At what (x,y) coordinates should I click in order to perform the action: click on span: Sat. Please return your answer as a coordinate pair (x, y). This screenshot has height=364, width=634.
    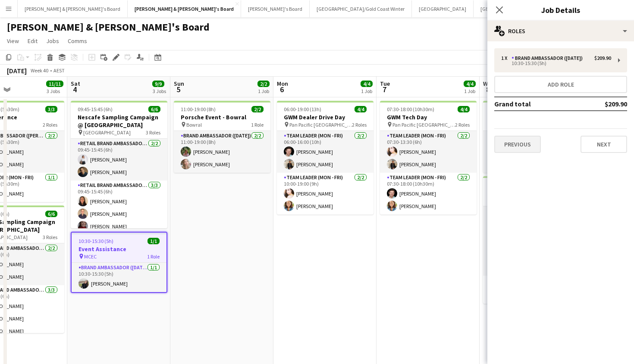
    Looking at the image, I should click on (76, 84).